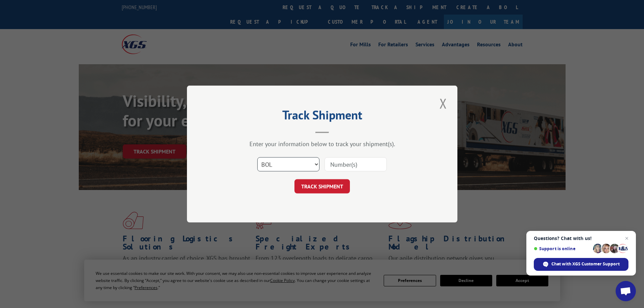 The image size is (644, 308). Describe the element at coordinates (443, 103) in the screenshot. I see `button: Close modal` at that location.